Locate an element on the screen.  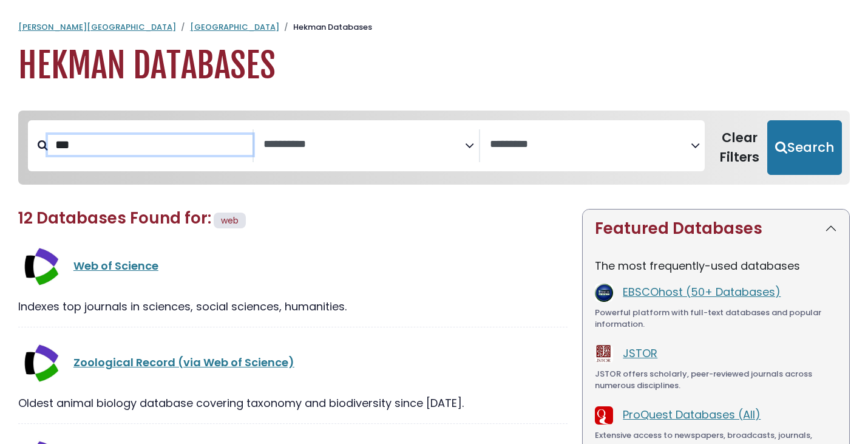
span: 12 Databases Found for: is located at coordinates (115, 218).